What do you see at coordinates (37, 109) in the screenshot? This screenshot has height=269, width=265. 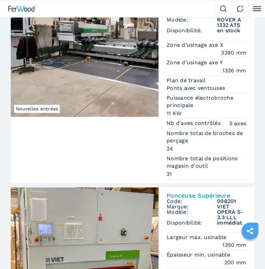 I see `span: Nouvelles entrées` at bounding box center [37, 109].